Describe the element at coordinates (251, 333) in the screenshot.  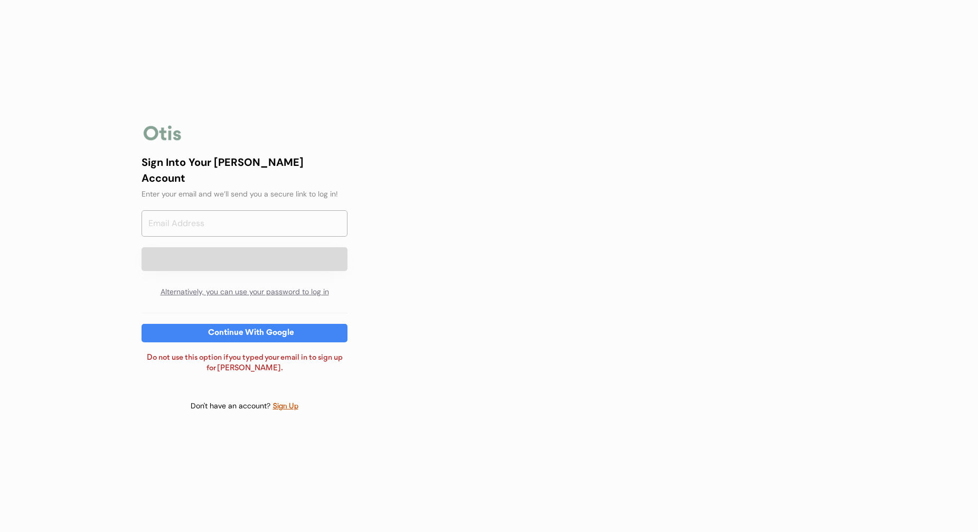
I see `div: Continue With Google` at that location.